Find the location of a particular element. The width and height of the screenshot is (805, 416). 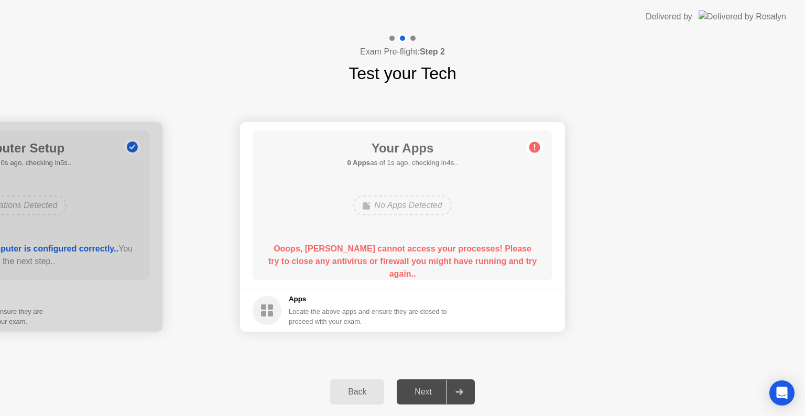

h1: Test your Tech is located at coordinates (402, 73).